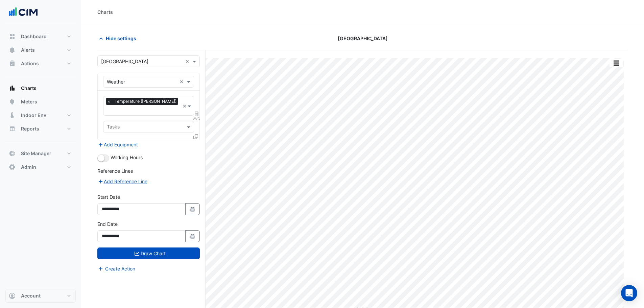 The height and width of the screenshot is (308, 644). What do you see at coordinates (41, 50) in the screenshot?
I see `button: Alerts` at bounding box center [41, 50].